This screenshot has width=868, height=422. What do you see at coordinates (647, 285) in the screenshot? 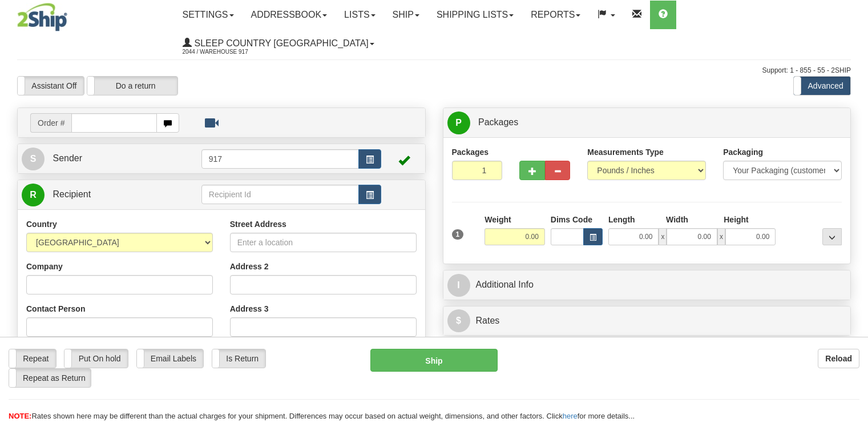
I see `a: IAdditional Info` at bounding box center [647, 285].